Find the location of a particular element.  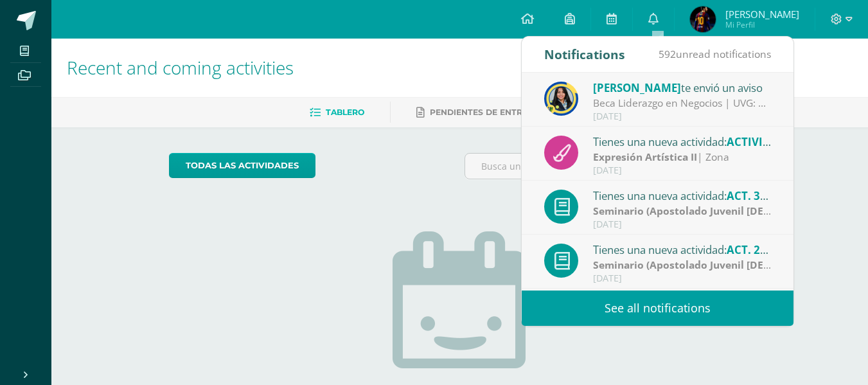

span: 592 is located at coordinates (667, 54).